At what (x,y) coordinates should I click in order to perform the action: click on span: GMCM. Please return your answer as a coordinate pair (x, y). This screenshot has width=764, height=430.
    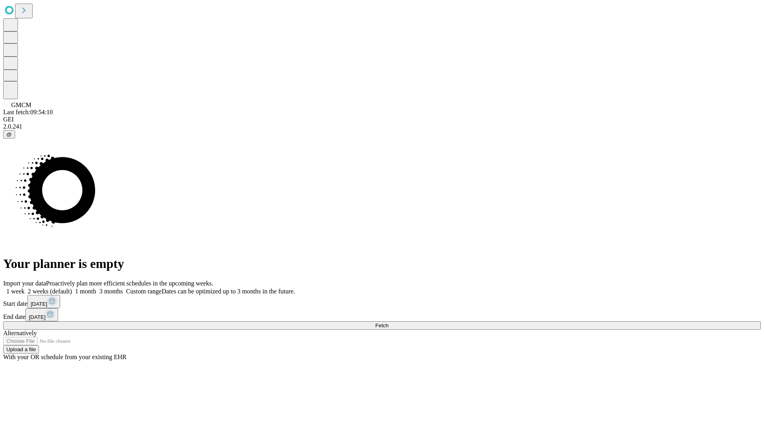
    Looking at the image, I should click on (21, 105).